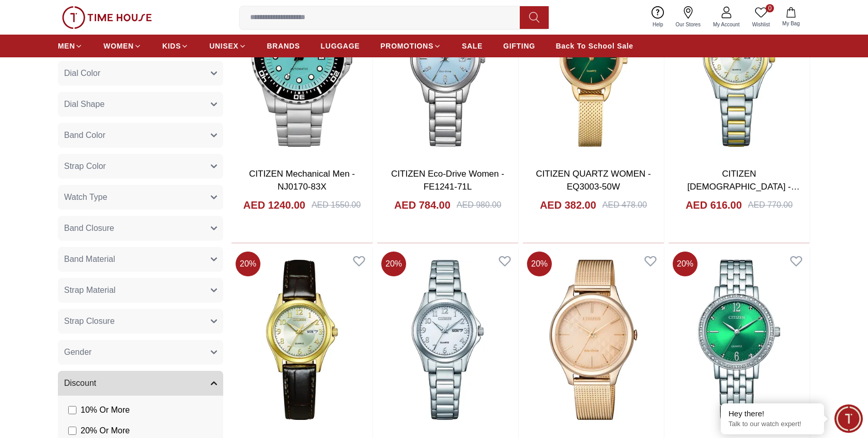 Image resolution: width=868 pixels, height=438 pixels. What do you see at coordinates (141, 321) in the screenshot?
I see `button: Strap Closure` at bounding box center [141, 321].